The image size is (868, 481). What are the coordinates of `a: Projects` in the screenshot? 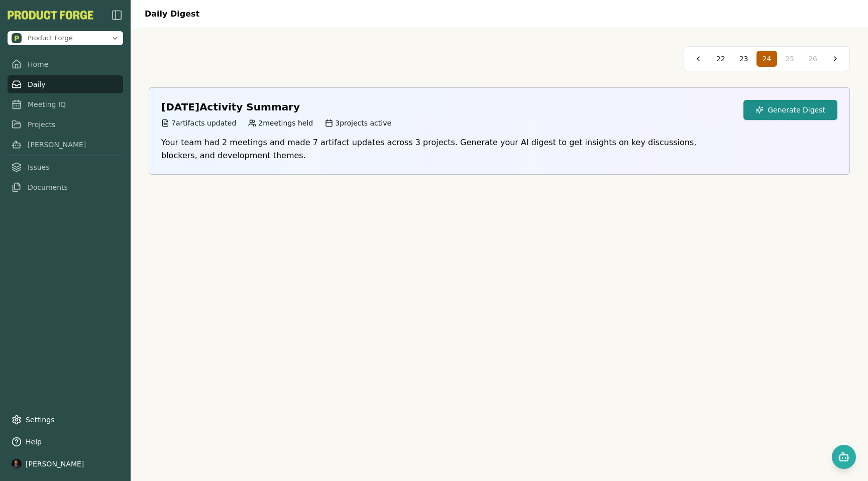 It's located at (65, 125).